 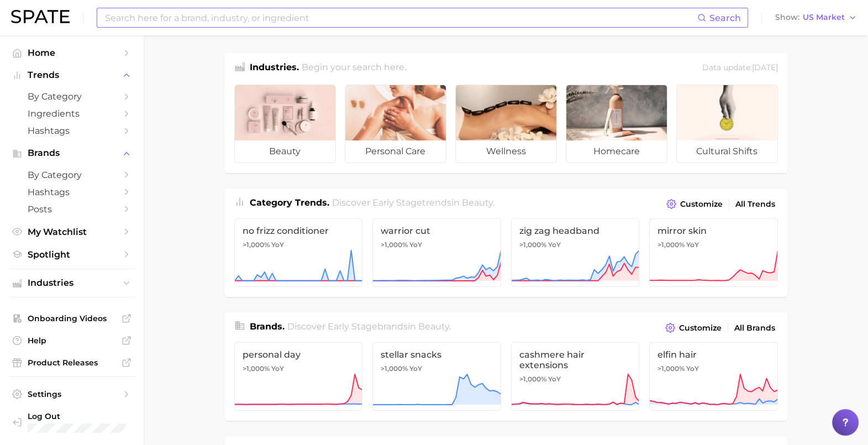 I want to click on span: All Brands, so click(x=754, y=328).